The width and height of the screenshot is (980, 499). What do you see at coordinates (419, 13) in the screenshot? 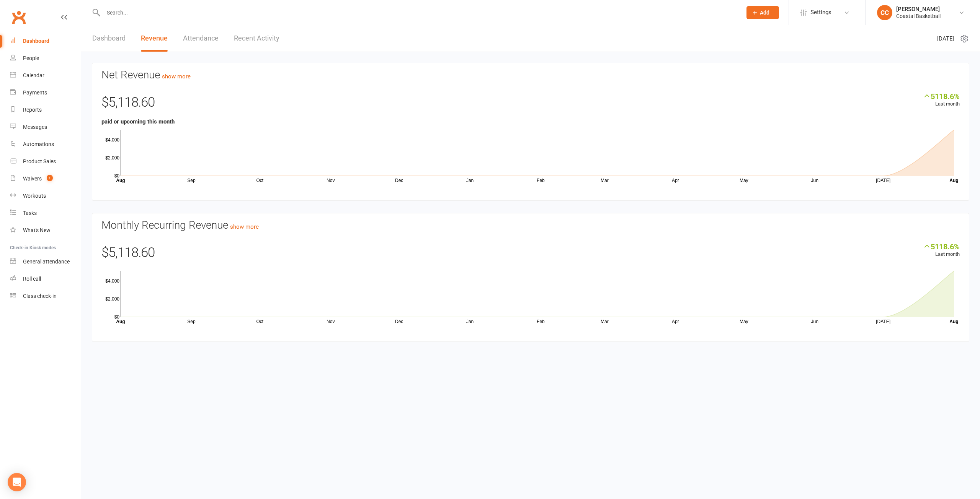
I see `input: Search...` at bounding box center [419, 13].